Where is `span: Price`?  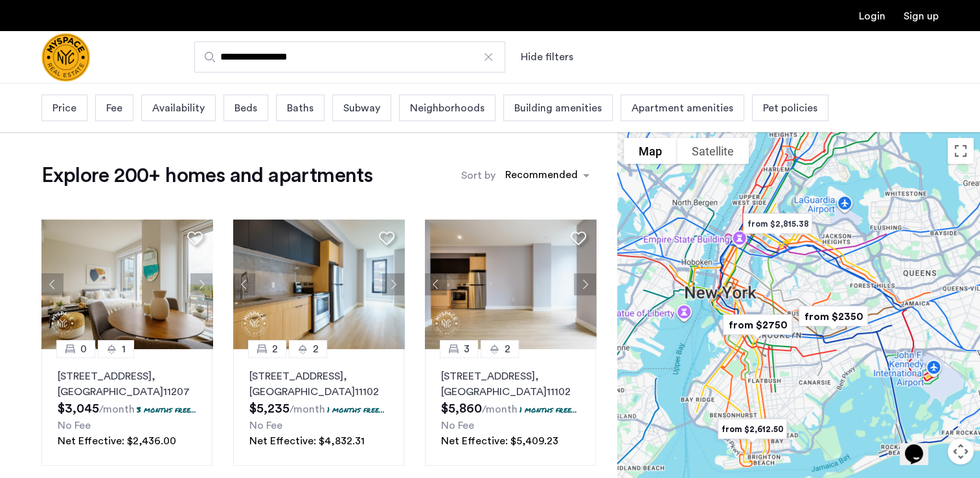 span: Price is located at coordinates (64, 108).